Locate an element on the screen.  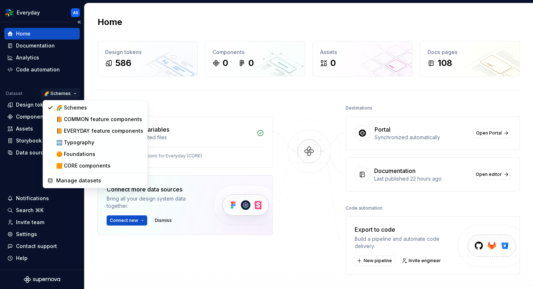
div: Manage datasets is located at coordinates (100, 180).